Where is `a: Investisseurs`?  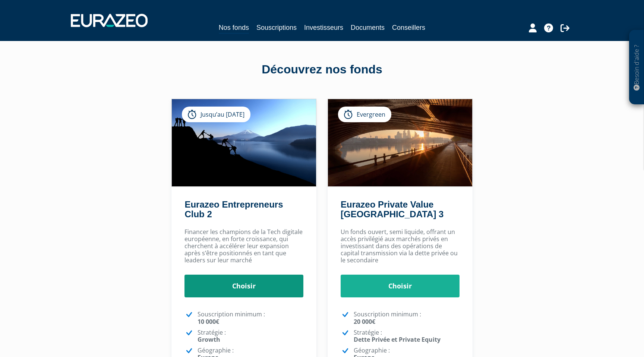 a: Investisseurs is located at coordinates (324, 27).